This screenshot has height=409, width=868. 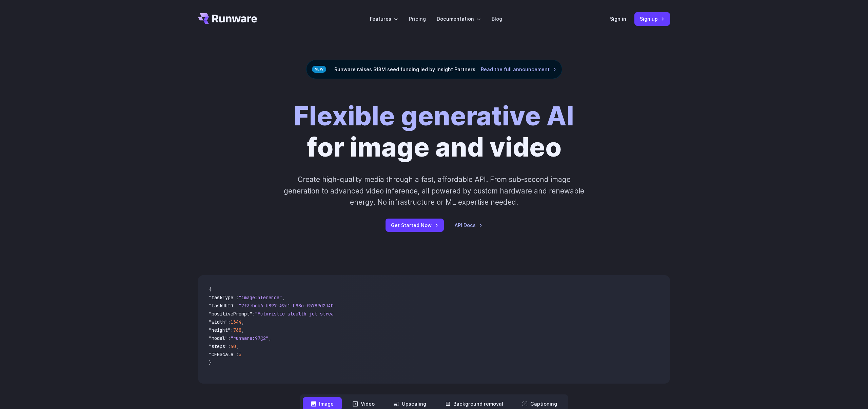 I want to click on span: 5, so click(x=240, y=354).